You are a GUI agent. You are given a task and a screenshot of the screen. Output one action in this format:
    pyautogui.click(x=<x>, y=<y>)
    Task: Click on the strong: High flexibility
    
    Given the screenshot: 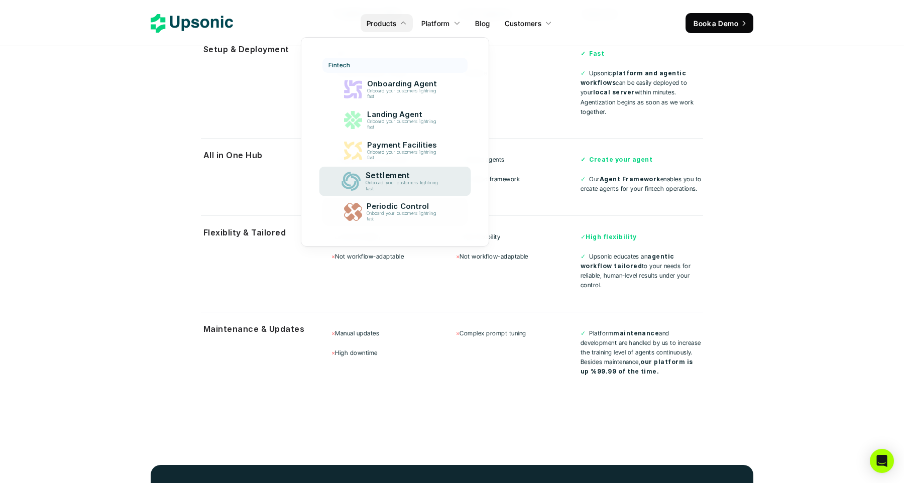 What is the action you would take?
    pyautogui.click(x=611, y=237)
    